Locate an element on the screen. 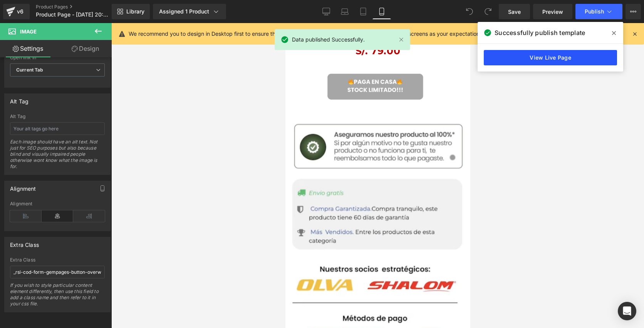  div: Assigned 1 Product is located at coordinates (189, 11).